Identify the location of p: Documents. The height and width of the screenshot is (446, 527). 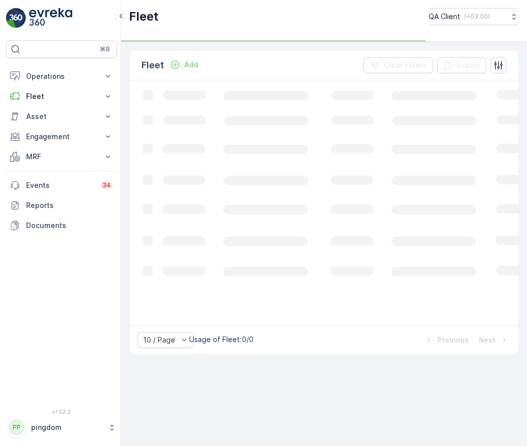
(69, 225).